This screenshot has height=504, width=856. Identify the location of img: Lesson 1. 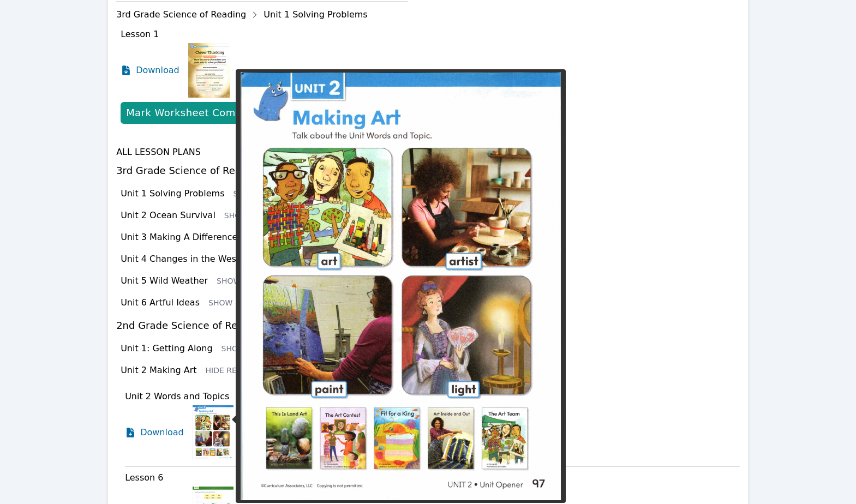
(209, 71).